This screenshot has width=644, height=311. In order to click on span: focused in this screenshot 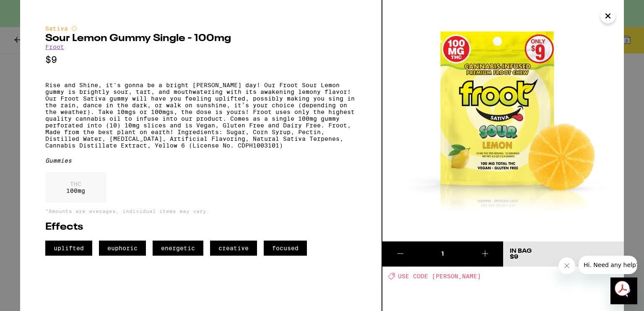, I will do `click(285, 248)`.